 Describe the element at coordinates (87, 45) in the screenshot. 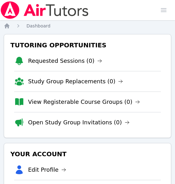

I see `h3: Tutoring Opportunities` at that location.